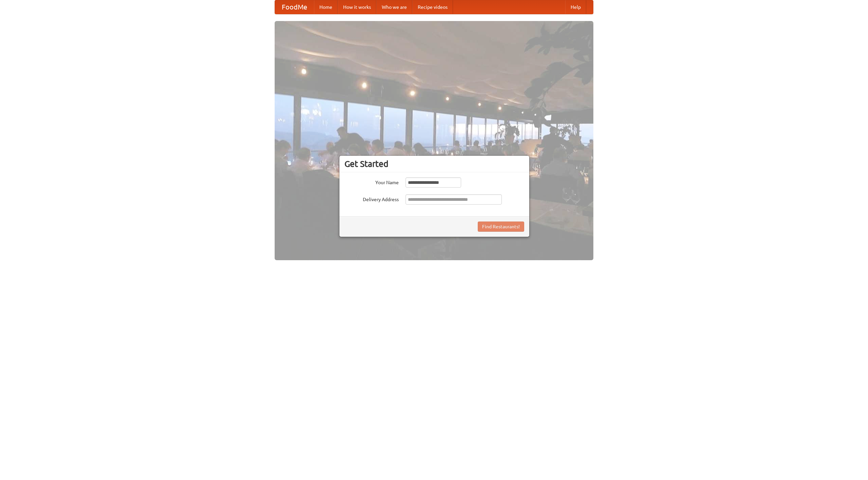  What do you see at coordinates (372, 182) in the screenshot?
I see `label: Your Name` at bounding box center [372, 182].